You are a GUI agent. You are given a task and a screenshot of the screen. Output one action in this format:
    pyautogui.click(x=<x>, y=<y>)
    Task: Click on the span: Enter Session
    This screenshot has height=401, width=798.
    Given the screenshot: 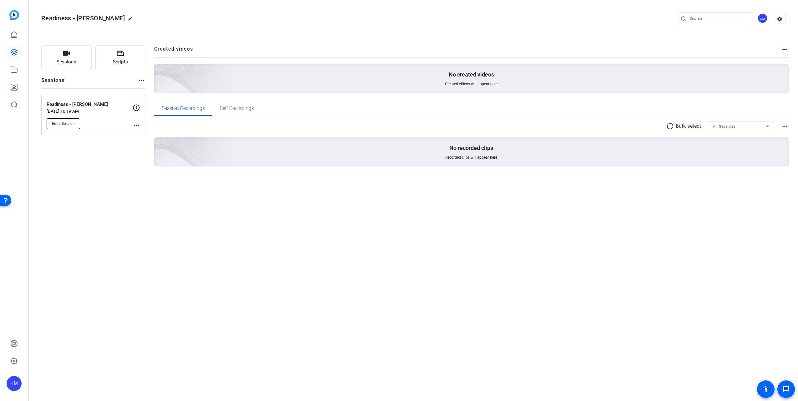 What is the action you would take?
    pyautogui.click(x=63, y=124)
    